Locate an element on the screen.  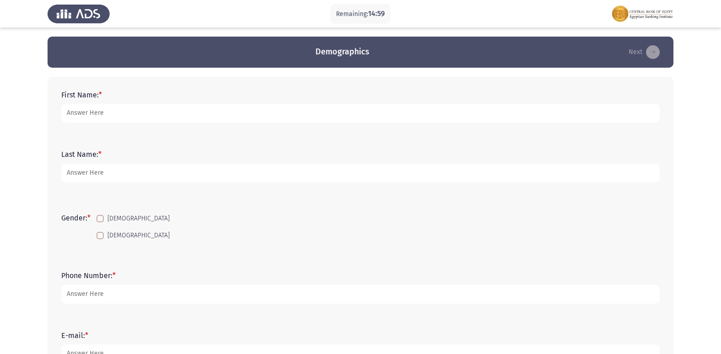
button: load next page is located at coordinates (644, 52).